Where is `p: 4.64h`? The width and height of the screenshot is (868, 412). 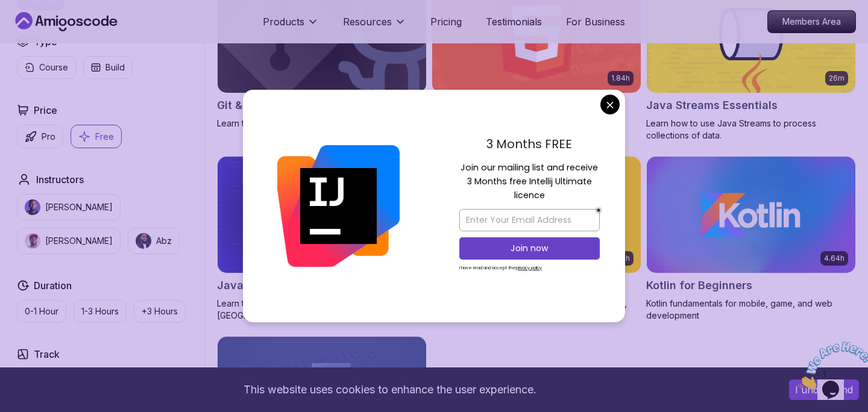 p: 4.64h is located at coordinates (835, 259).